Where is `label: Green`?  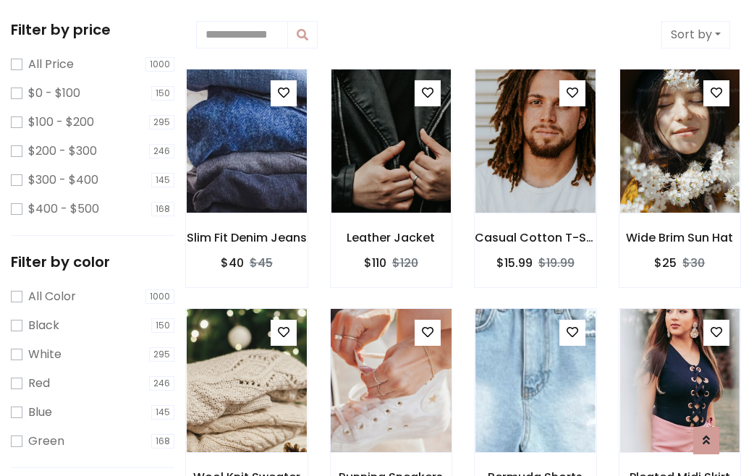 label: Green is located at coordinates (46, 441).